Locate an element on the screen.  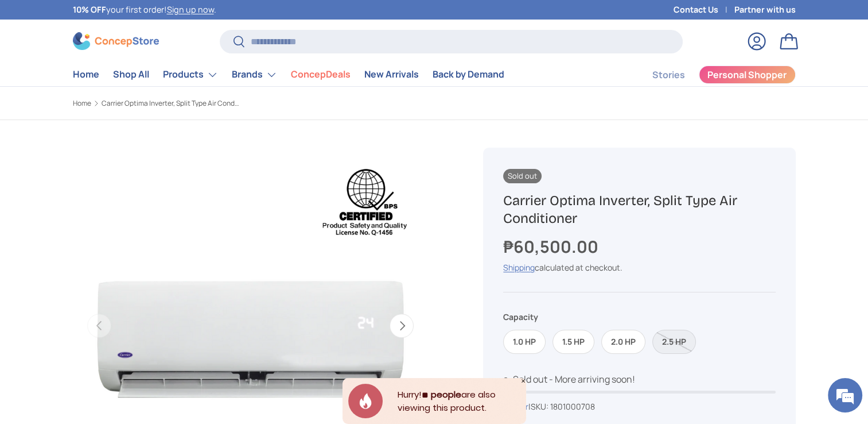
p: your first order! . is located at coordinates (145, 10).